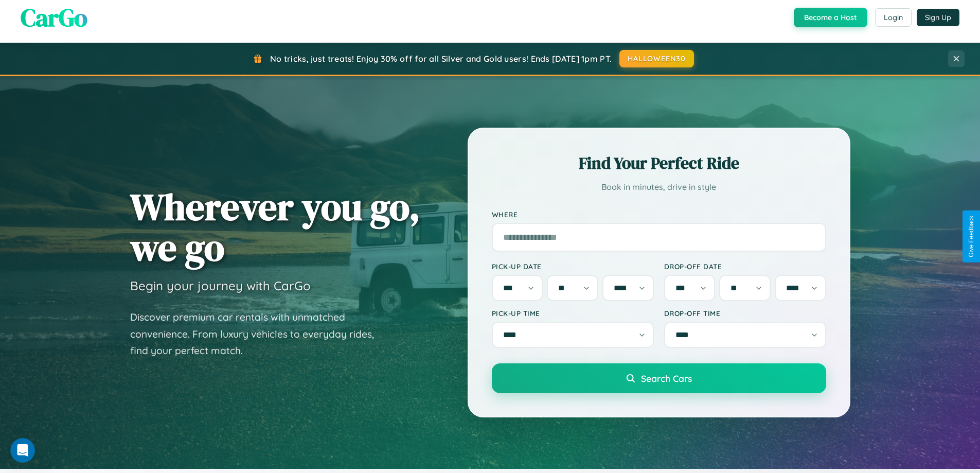 The height and width of the screenshot is (473, 980). What do you see at coordinates (659, 214) in the screenshot?
I see `label: Where` at bounding box center [659, 214].